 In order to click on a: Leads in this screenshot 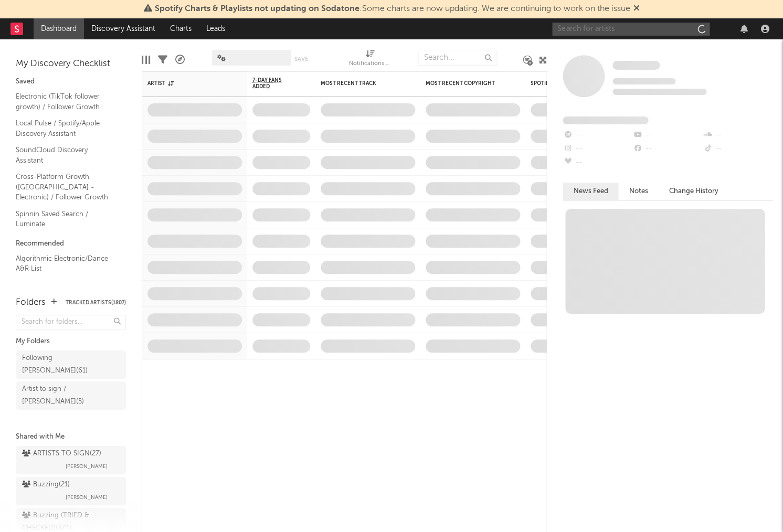, I will do `click(216, 29)`.